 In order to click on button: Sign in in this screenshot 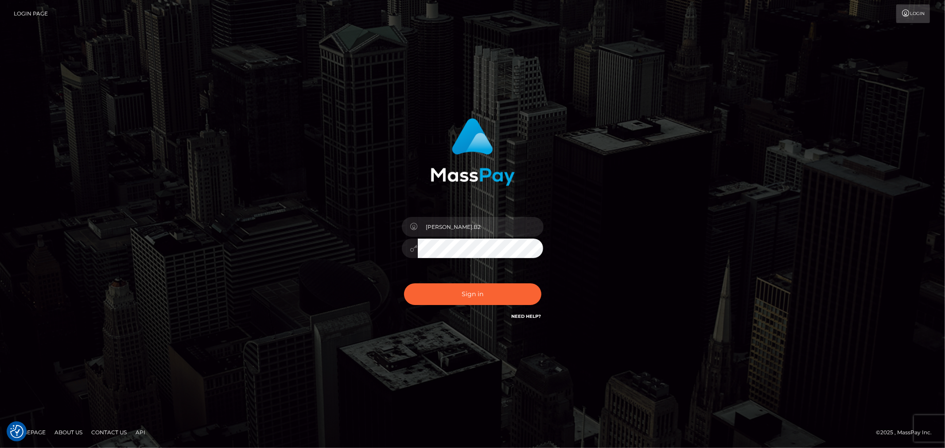, I will do `click(473, 294)`.